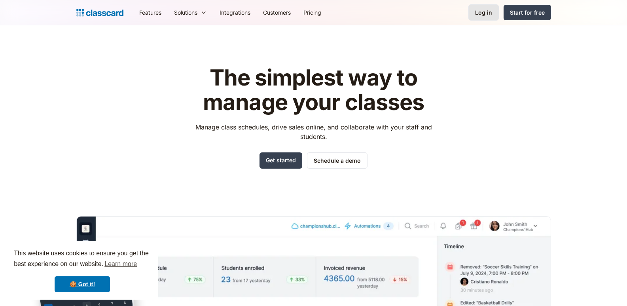 The image size is (627, 306). I want to click on a: Get started, so click(281, 160).